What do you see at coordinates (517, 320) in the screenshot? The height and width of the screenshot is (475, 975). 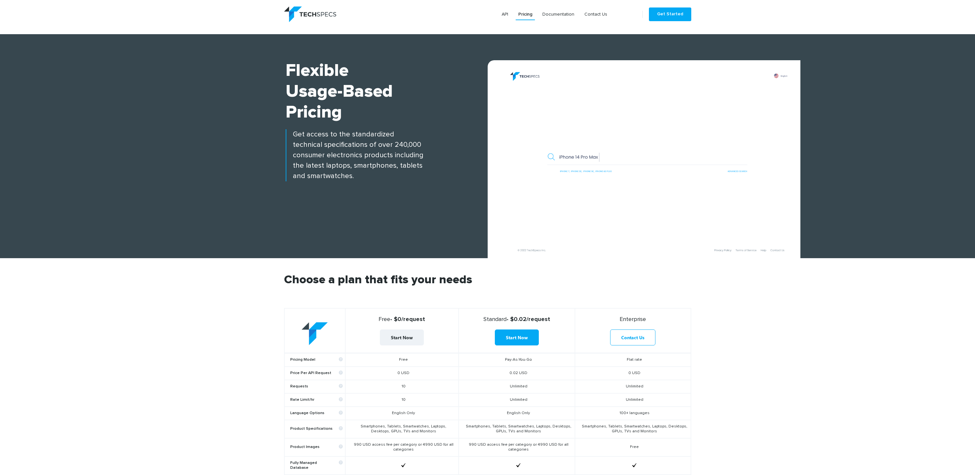 I see `strong: - $0.02/request` at bounding box center [517, 320].